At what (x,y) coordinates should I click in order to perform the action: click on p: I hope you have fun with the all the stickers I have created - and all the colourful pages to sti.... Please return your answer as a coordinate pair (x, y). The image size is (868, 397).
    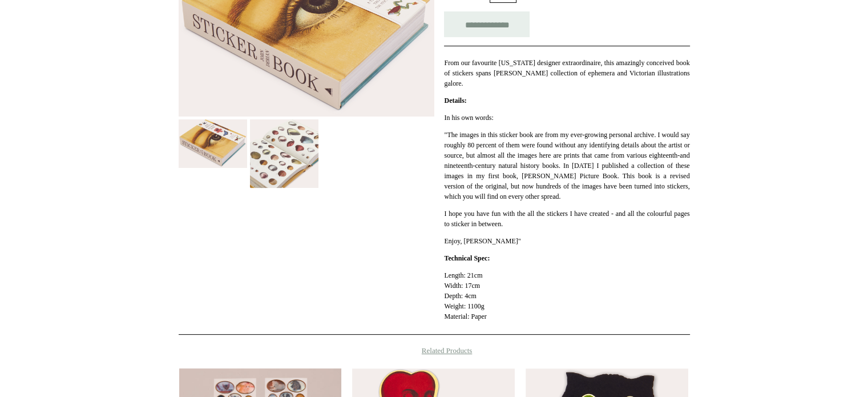
    Looking at the image, I should click on (566, 219).